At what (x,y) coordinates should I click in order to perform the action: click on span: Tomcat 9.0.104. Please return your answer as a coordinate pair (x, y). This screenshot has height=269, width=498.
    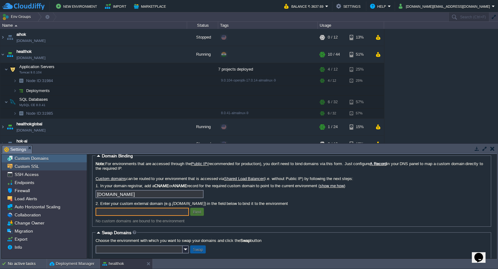
    Looking at the image, I should click on (30, 72).